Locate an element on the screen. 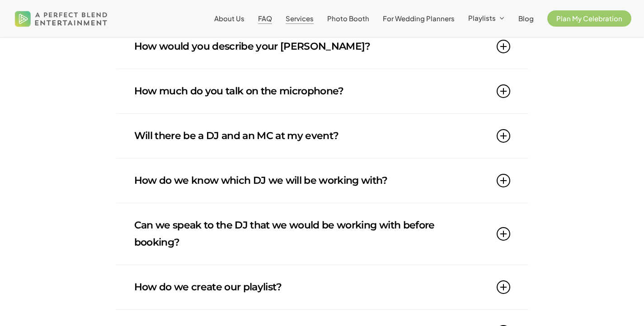 Image resolution: width=644 pixels, height=326 pixels. a: Plan My Celebration is located at coordinates (589, 19).